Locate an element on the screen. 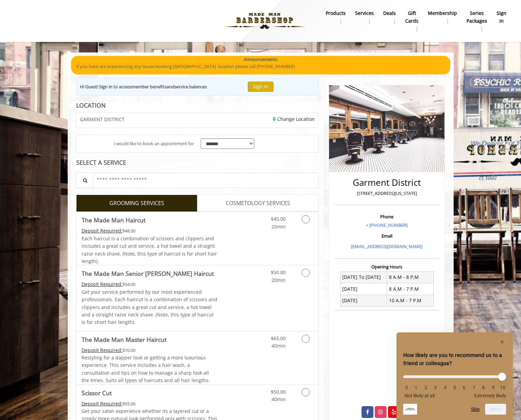 The height and width of the screenshot is (420, 521). a: Series packagesSeries packages is located at coordinates (477, 21).